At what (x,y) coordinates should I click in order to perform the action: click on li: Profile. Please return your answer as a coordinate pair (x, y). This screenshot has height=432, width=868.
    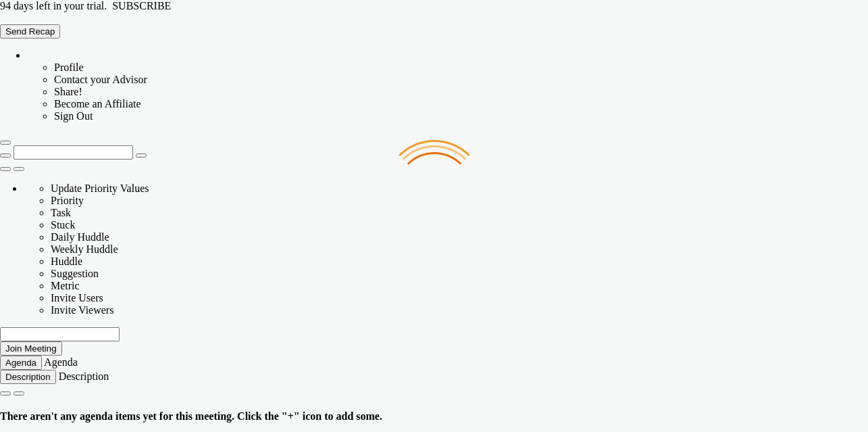
    Looking at the image, I should click on (460, 68).